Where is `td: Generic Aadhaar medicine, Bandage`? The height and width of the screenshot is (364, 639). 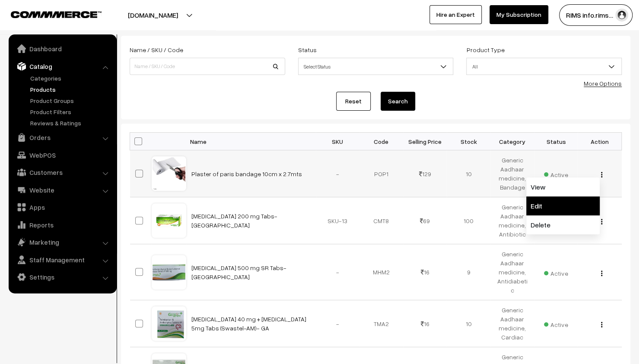
td: Generic Aadhaar medicine, Bandage is located at coordinates (512, 174).